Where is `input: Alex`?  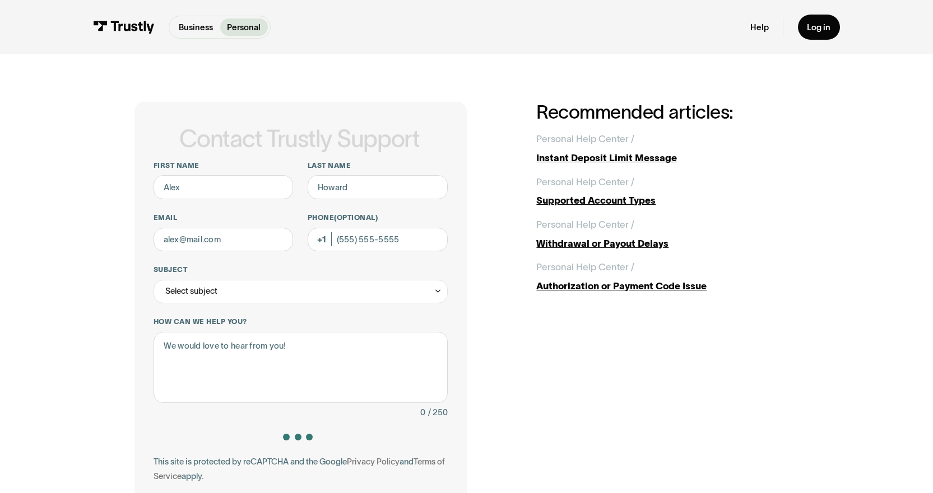 input: Alex is located at coordinates (223, 187).